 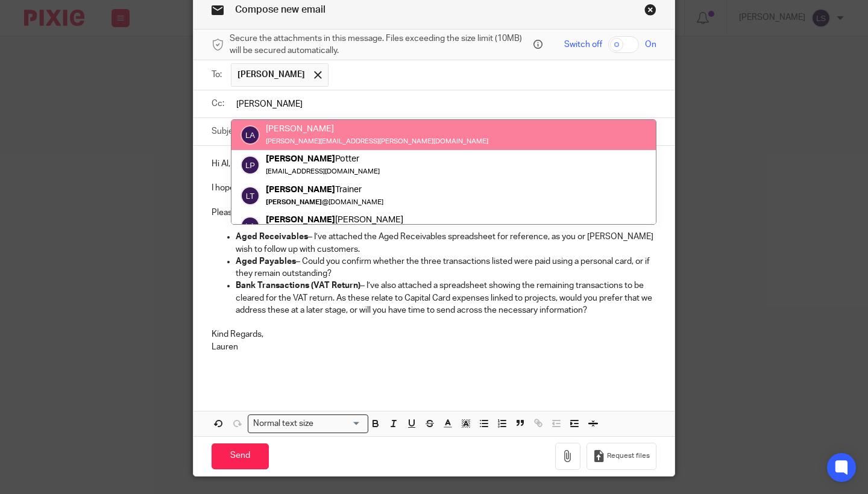 What do you see at coordinates (218, 74) in the screenshot?
I see `label: To:` at bounding box center [218, 74].